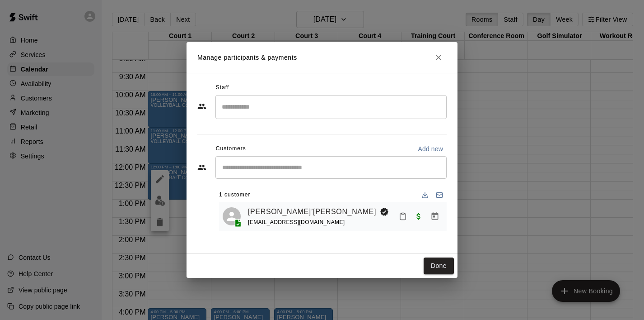  Describe the element at coordinates (403, 216) in the screenshot. I see `button: Mark attendance` at that location.